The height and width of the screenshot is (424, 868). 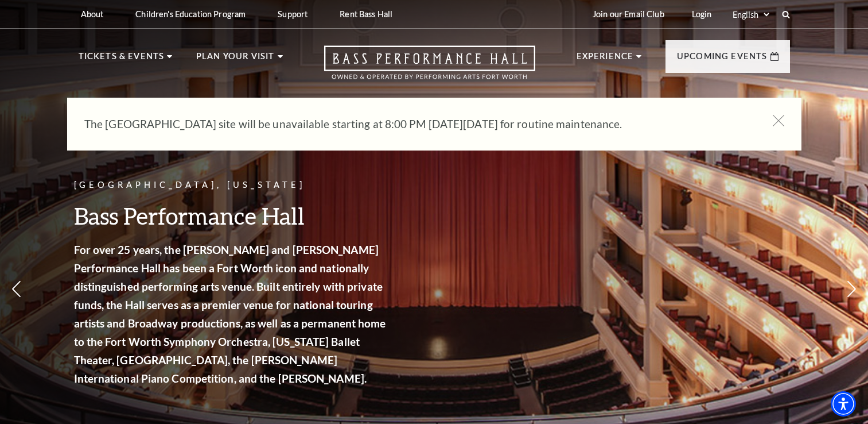 I want to click on p: About, so click(x=92, y=14).